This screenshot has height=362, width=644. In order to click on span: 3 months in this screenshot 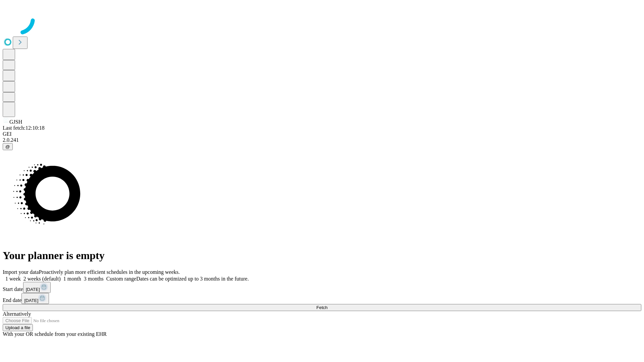, I will do `click(94, 279)`.